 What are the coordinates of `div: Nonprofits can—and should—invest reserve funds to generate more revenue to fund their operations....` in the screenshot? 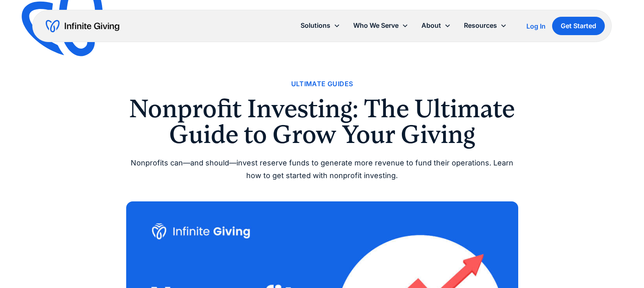 It's located at (322, 169).